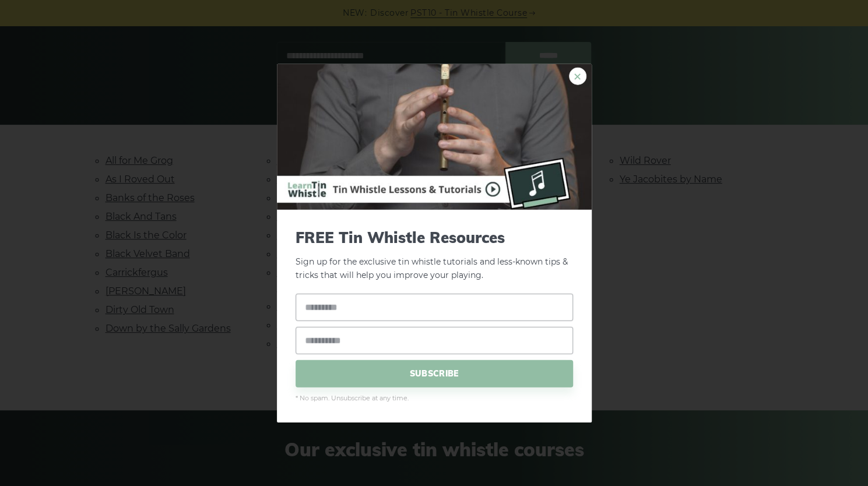  Describe the element at coordinates (434, 373) in the screenshot. I see `span: SUBSCRIBE` at that location.